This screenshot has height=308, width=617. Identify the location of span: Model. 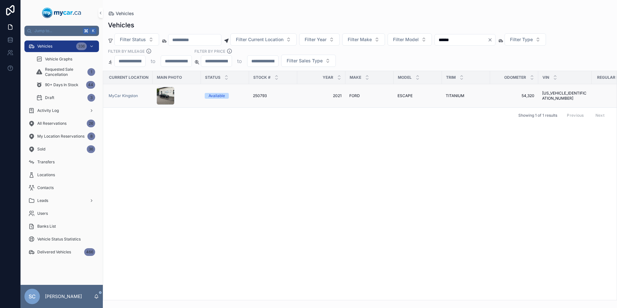
(405, 77).